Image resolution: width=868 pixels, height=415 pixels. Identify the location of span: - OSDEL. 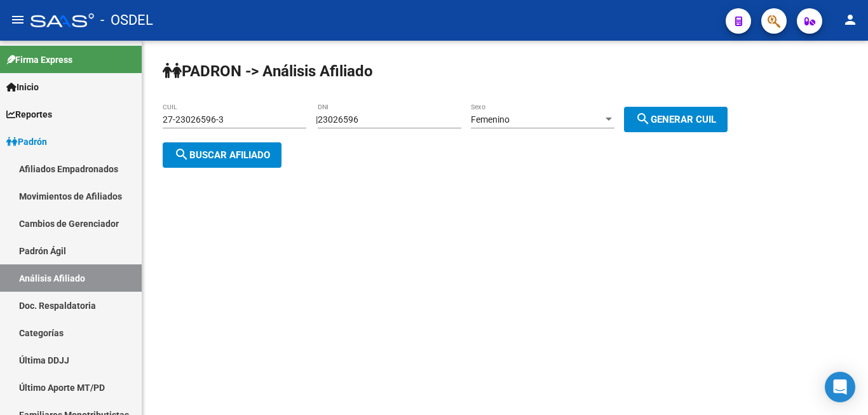
(126, 21).